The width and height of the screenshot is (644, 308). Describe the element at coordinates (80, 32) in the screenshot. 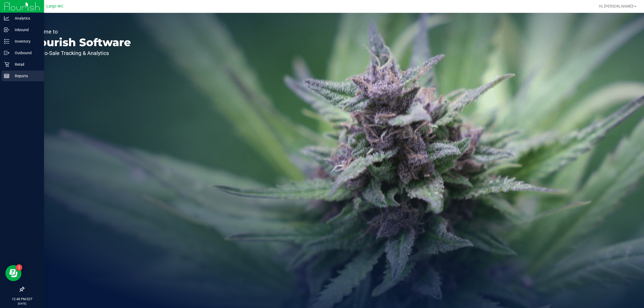

I see `p: Welcome to` at that location.